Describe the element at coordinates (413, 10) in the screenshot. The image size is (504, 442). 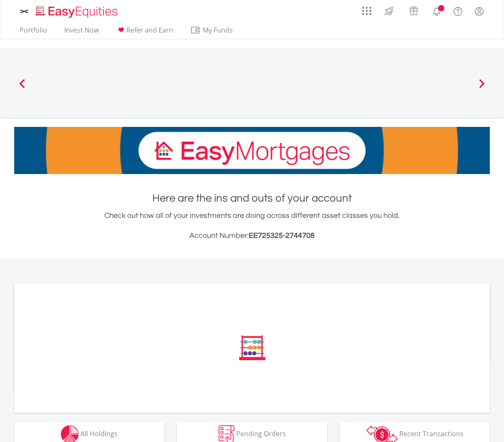
I see `a: Vouchers` at that location.